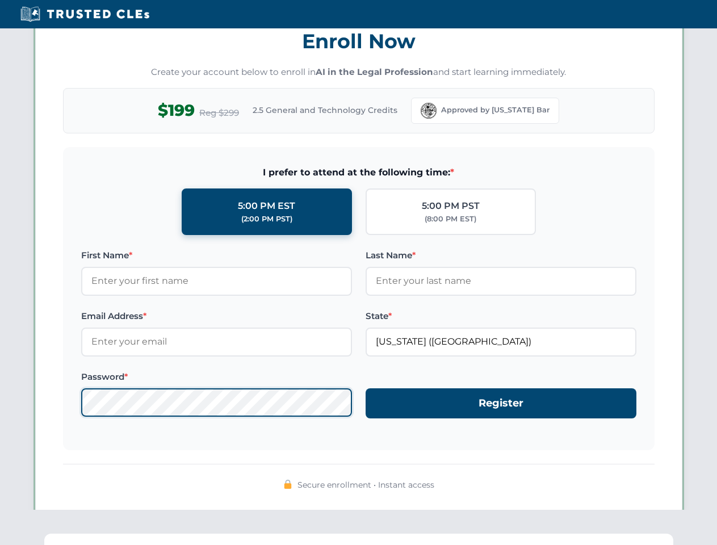  What do you see at coordinates (216, 255) in the screenshot?
I see `label: First Name` at bounding box center [216, 255].